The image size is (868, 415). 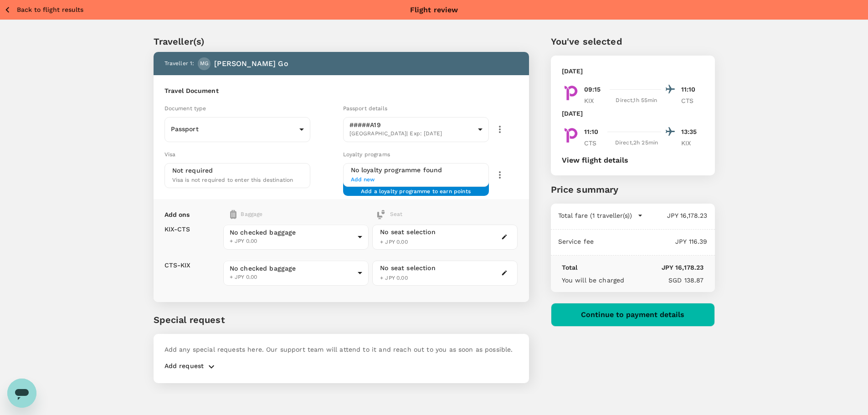 What do you see at coordinates (416, 171) in the screenshot?
I see `h6: No loyalty programme found` at bounding box center [416, 171].